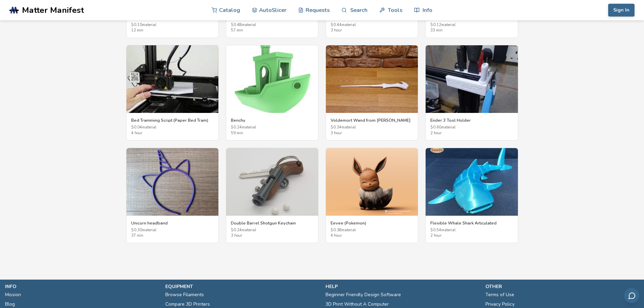  Describe the element at coordinates (402, 286) in the screenshot. I see `p: help` at that location.